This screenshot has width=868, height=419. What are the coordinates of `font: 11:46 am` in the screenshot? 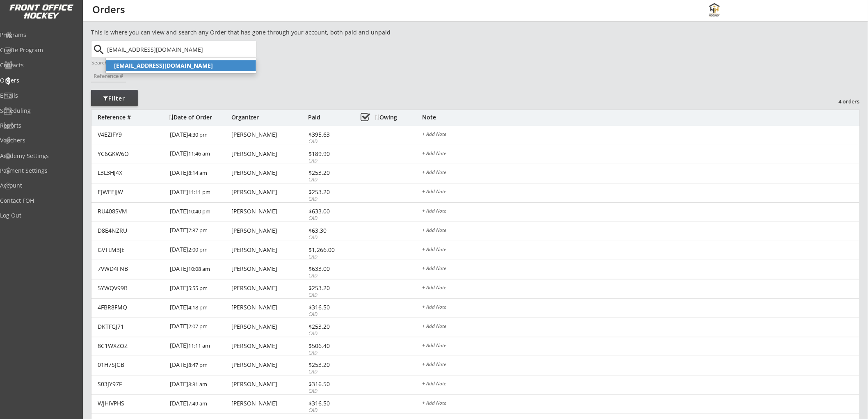 It's located at (199, 153).